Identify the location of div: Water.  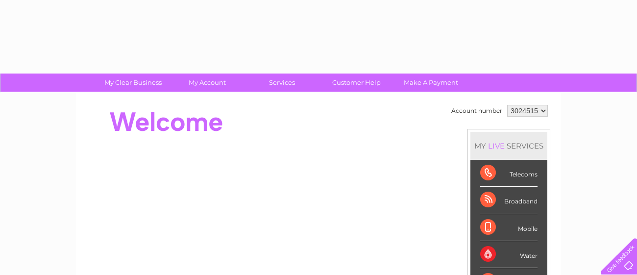
(508, 254).